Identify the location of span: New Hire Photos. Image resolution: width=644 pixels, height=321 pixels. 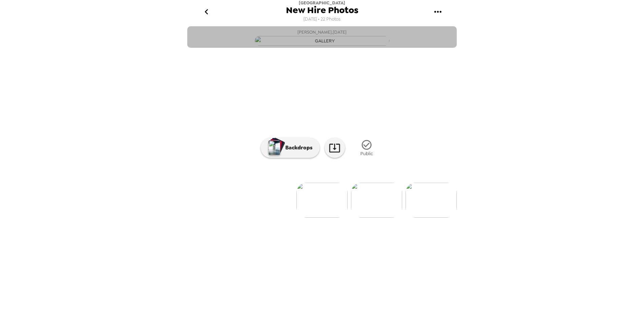
(322, 10).